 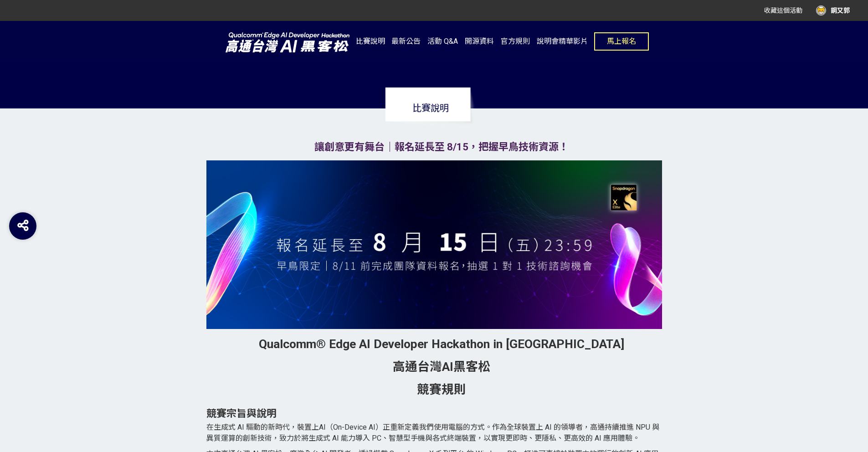 I want to click on a: 最新公告, so click(x=406, y=42).